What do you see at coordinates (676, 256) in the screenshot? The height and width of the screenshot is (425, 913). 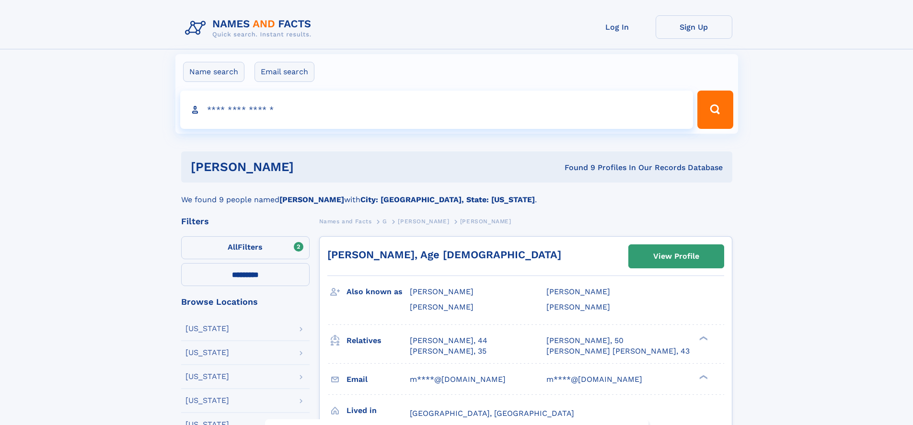 I see `div: View Profile` at bounding box center [676, 256].